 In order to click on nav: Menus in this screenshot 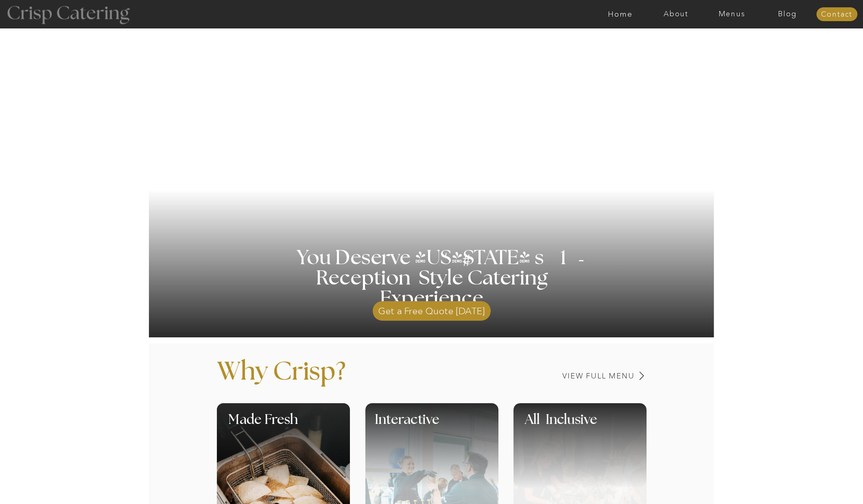, I will do `click(732, 14)`.